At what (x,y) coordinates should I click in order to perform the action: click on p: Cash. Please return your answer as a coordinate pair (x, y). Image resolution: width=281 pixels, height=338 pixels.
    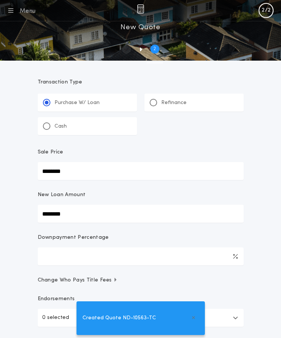
    Looking at the image, I should click on (61, 126).